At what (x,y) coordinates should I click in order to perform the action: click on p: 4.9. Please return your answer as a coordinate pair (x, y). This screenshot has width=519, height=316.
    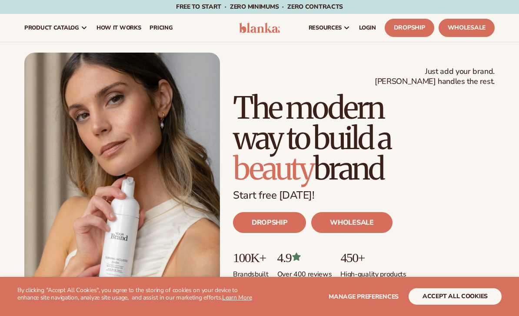
    Looking at the image, I should click on (305, 258).